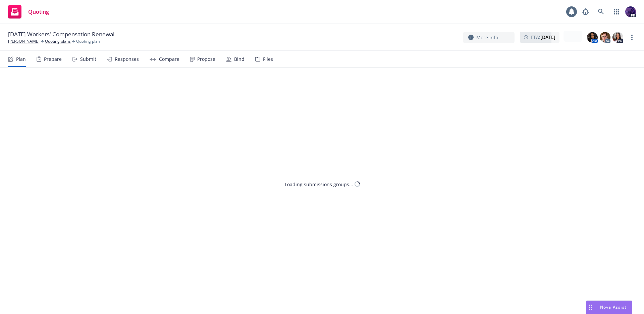 Image resolution: width=644 pixels, height=314 pixels. Describe the element at coordinates (609, 307) in the screenshot. I see `button: Nova Assist` at that location.